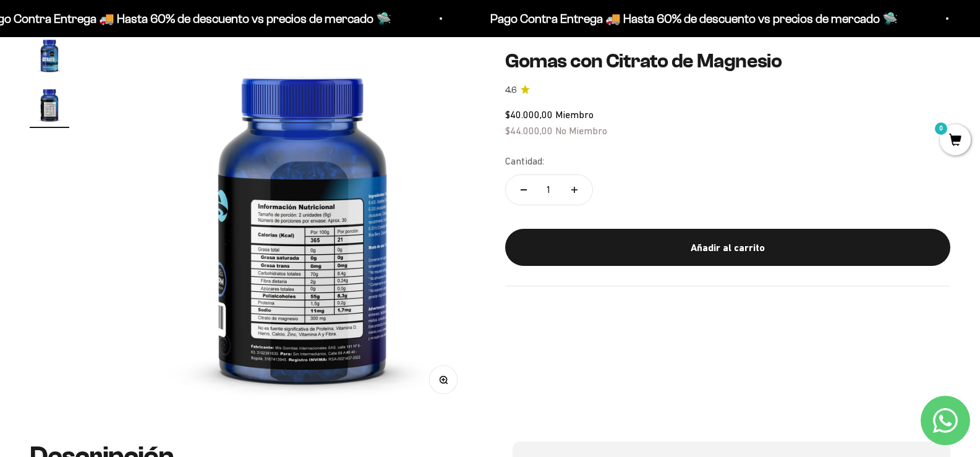 This screenshot has width=980, height=457. Describe the element at coordinates (581, 130) in the screenshot. I see `span: No Miembro` at that location.